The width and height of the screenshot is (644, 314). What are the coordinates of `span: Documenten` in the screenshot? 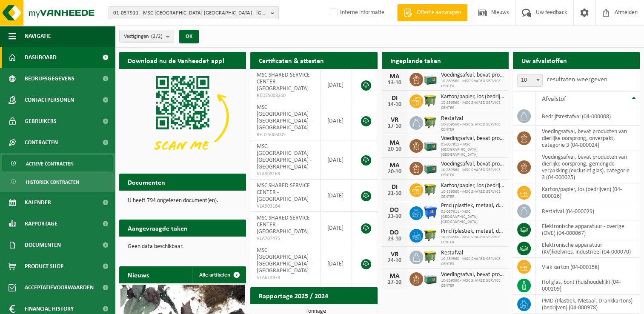 It's located at (43, 245).